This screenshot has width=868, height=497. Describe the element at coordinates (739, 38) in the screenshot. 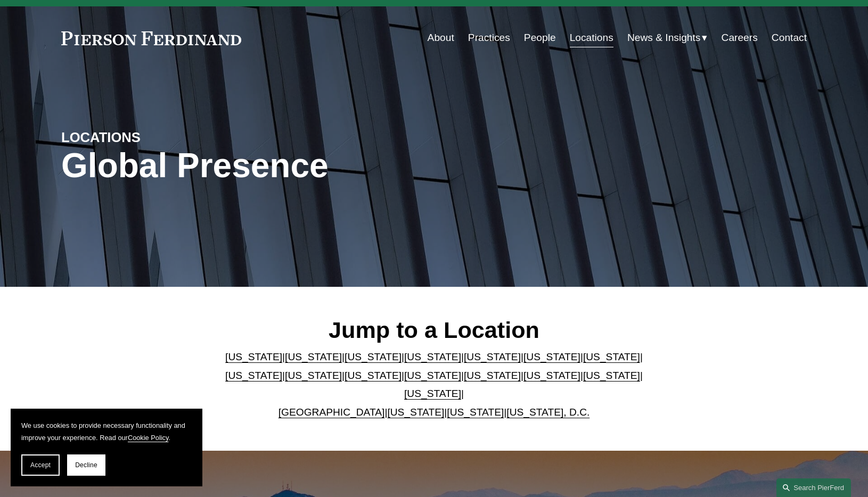

I see `a: Careers` at that location.